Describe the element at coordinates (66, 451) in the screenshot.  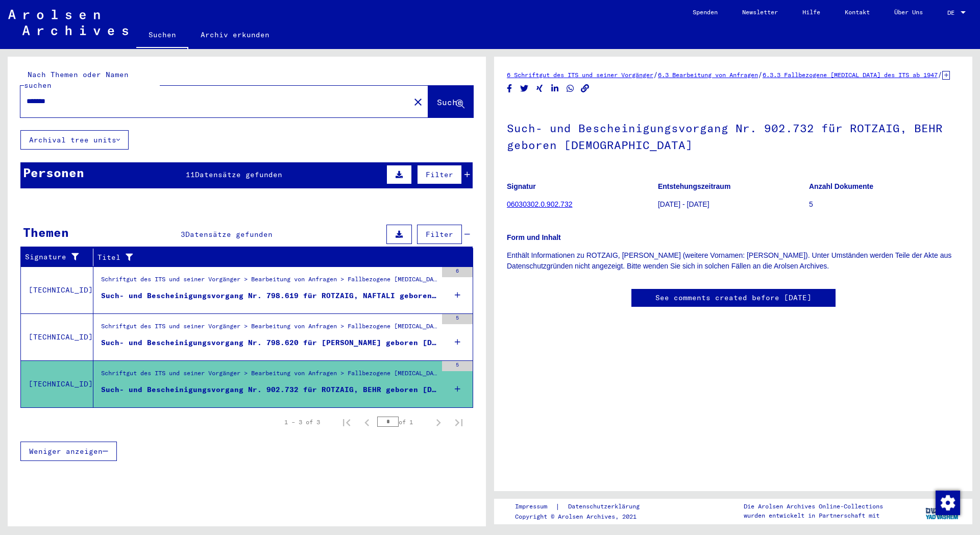
I see `span: Weniger anzeigen` at that location.